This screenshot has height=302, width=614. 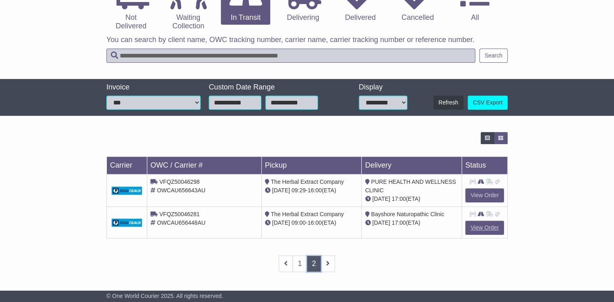 What do you see at coordinates (408, 214) in the screenshot?
I see `span: Bayshore Naturopathic Clinic` at bounding box center [408, 214].